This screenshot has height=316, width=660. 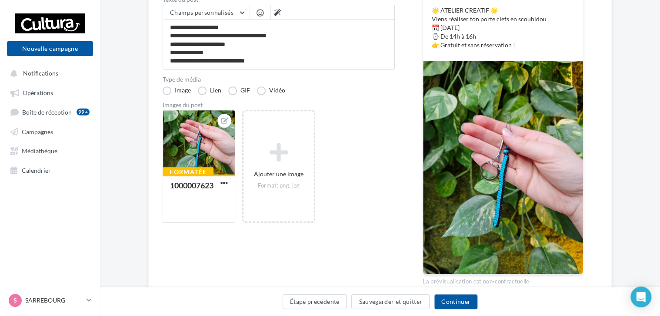 I want to click on label: Vidéo, so click(x=271, y=91).